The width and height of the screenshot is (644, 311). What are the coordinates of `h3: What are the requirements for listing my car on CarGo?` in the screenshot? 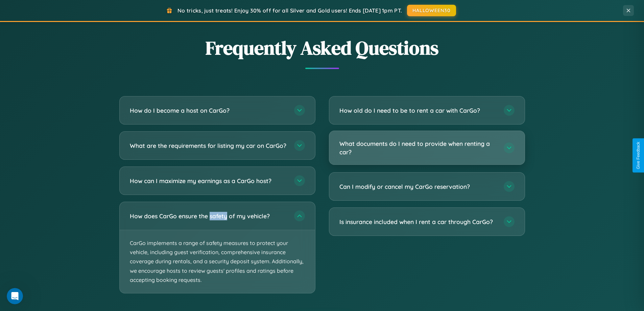 It's located at (209, 146).